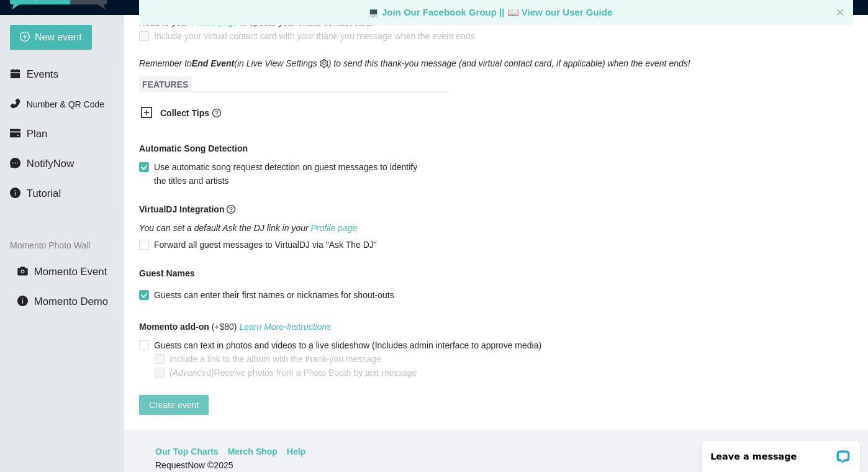 This screenshot has height=472, width=868. I want to click on span: Momento Event, so click(71, 272).